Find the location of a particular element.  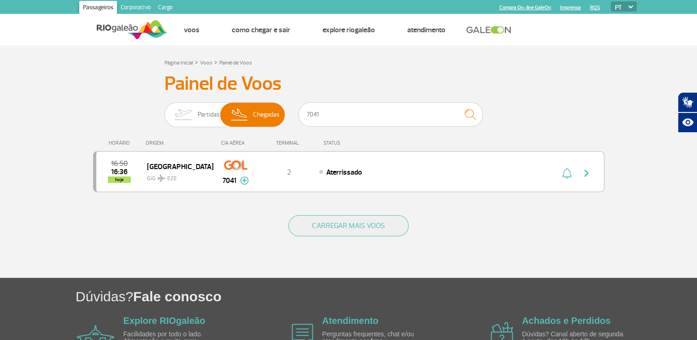

a: Como chegar e sair is located at coordinates (261, 30).